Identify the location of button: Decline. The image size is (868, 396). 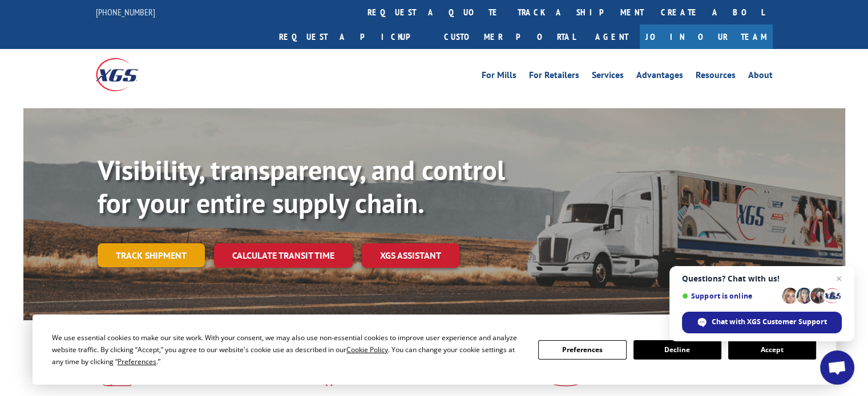
(677, 350).